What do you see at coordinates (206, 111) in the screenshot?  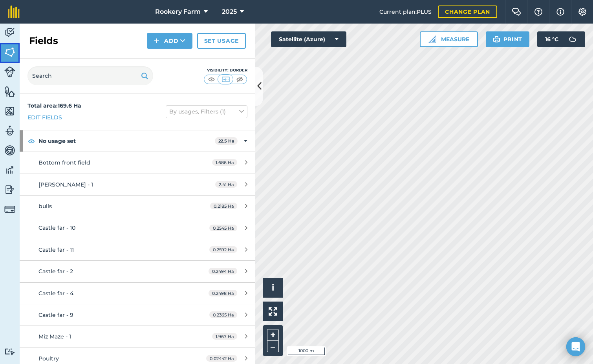 I see `button: By usages, Filters (1)` at bounding box center [206, 111].